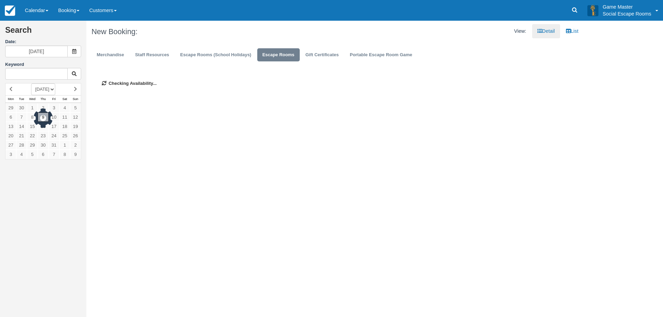 The image size is (663, 317). What do you see at coordinates (43, 32) in the screenshot?
I see `h2: Search` at bounding box center [43, 32].